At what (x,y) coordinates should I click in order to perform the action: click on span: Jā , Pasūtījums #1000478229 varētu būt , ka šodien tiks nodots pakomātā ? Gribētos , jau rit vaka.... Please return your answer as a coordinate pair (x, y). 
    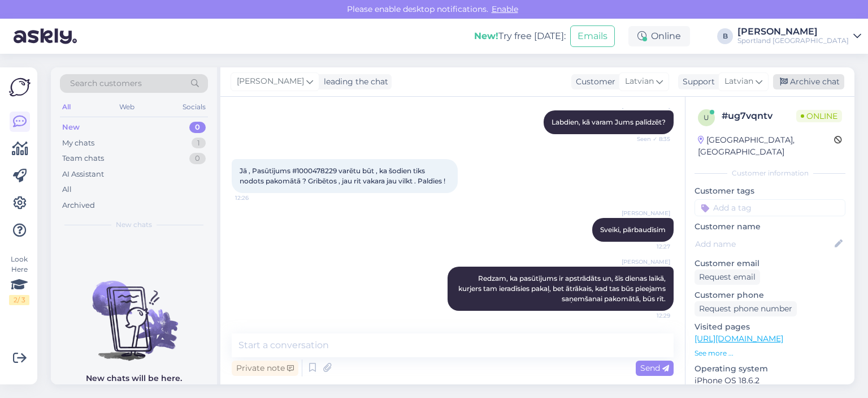
    Looking at the image, I should click on (342, 175).